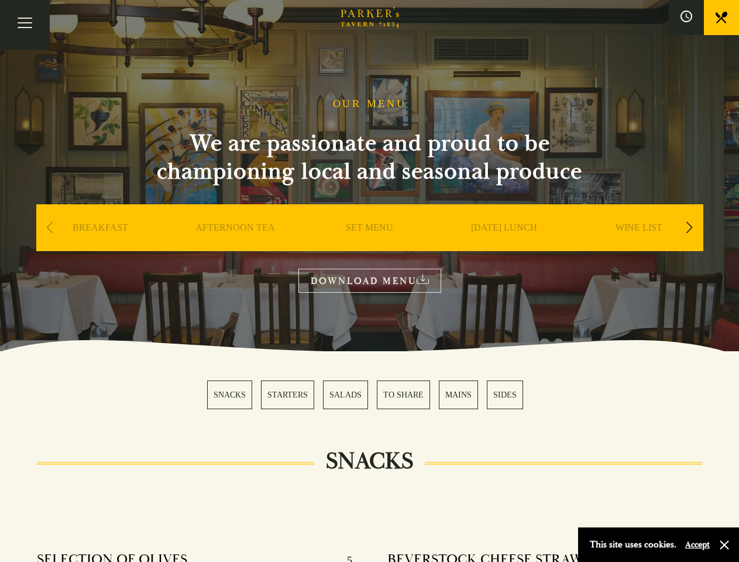 The height and width of the screenshot is (562, 739). I want to click on div: 2 / 9, so click(235, 245).